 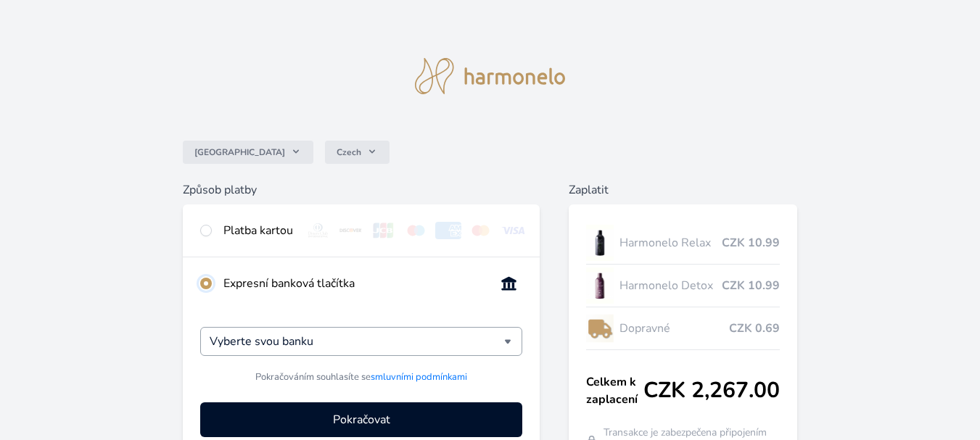 What do you see at coordinates (448, 231) in the screenshot?
I see `img: amex.svg` at bounding box center [448, 231].